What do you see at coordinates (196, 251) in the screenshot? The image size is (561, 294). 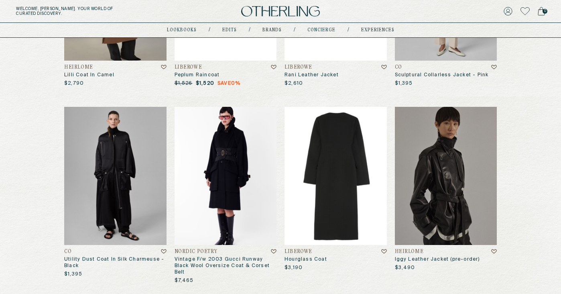 I see `h4: Nordic Poetry` at bounding box center [196, 251].